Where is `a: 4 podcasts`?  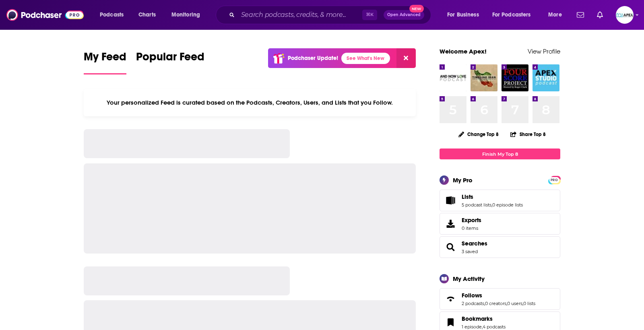 a: 4 podcasts is located at coordinates (494, 327).